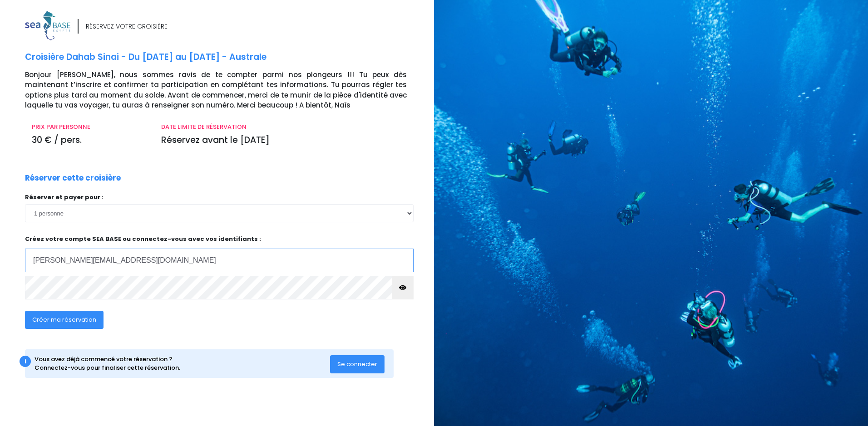  I want to click on p: 30 € / pers., so click(90, 140).